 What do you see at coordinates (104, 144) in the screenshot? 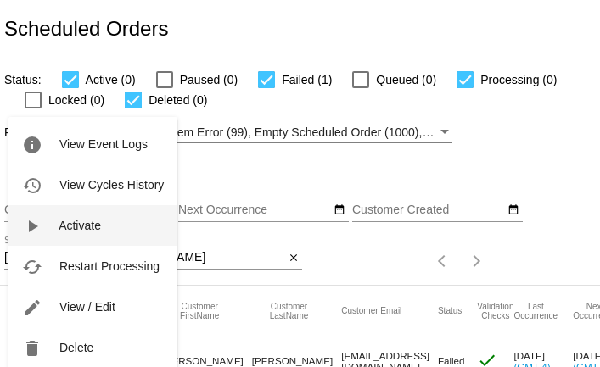
I see `span: View Event Logs` at bounding box center [104, 144].